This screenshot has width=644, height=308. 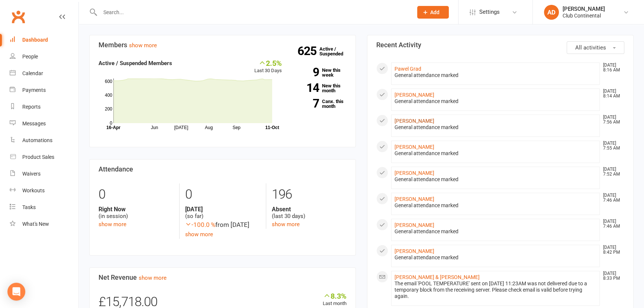 What do you see at coordinates (44, 123) in the screenshot?
I see `a: Messages` at bounding box center [44, 123].